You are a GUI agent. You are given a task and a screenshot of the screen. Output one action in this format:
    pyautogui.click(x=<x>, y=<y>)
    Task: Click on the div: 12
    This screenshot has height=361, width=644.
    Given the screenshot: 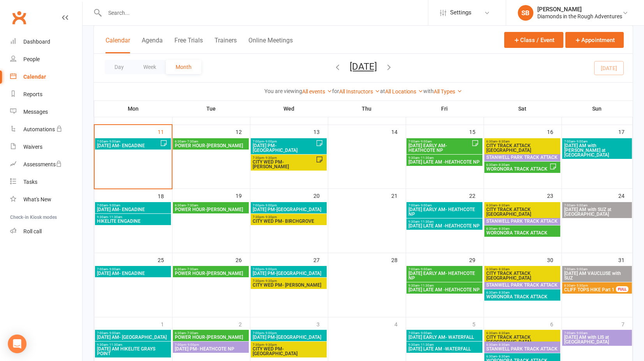 What is the action you would take?
    pyautogui.click(x=243, y=131)
    